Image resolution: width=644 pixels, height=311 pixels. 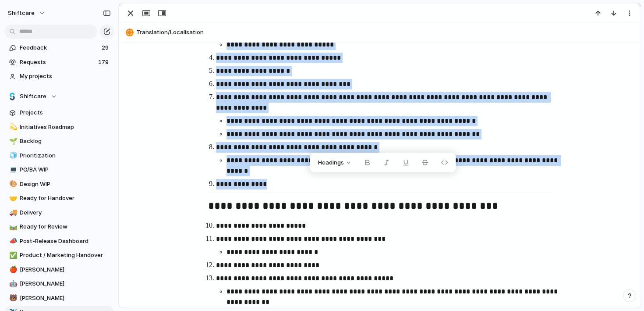 What do you see at coordinates (59, 76) in the screenshot?
I see `a: My projects` at bounding box center [59, 76].